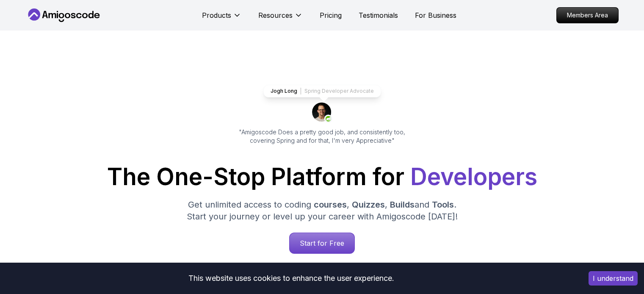  What do you see at coordinates (322, 244) in the screenshot?
I see `a: Start for Free` at bounding box center [322, 244].